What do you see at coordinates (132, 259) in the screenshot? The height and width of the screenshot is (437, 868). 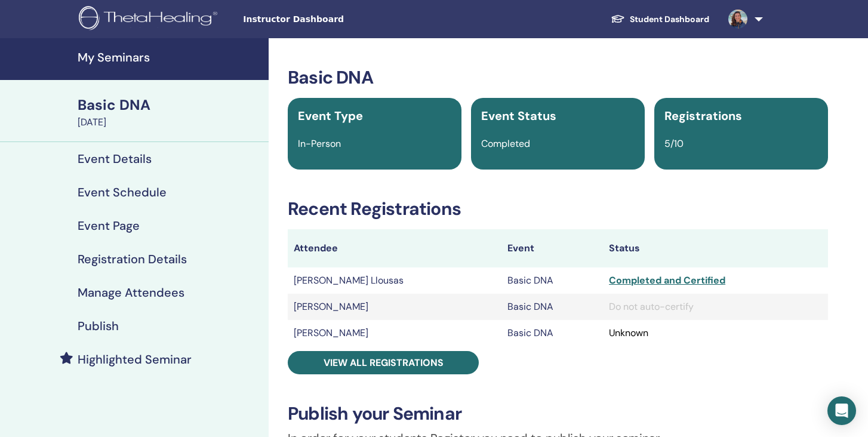 I see `h4: Registration Details` at bounding box center [132, 259].